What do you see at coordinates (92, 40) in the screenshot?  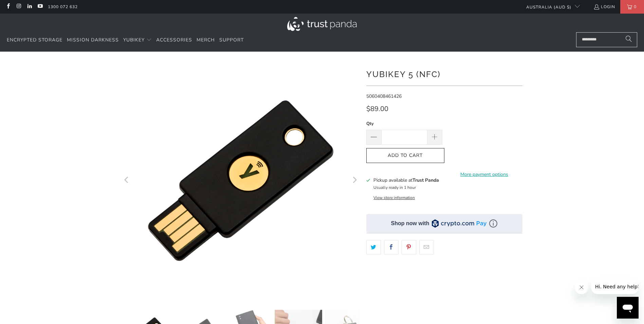 I see `a: Mission Darkness` at bounding box center [92, 40].